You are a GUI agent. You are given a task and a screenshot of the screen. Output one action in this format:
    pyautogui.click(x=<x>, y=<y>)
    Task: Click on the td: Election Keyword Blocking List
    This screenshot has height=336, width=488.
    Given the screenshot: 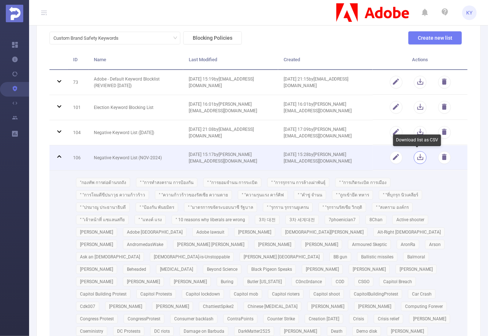 What is the action you would take?
    pyautogui.click(x=136, y=107)
    